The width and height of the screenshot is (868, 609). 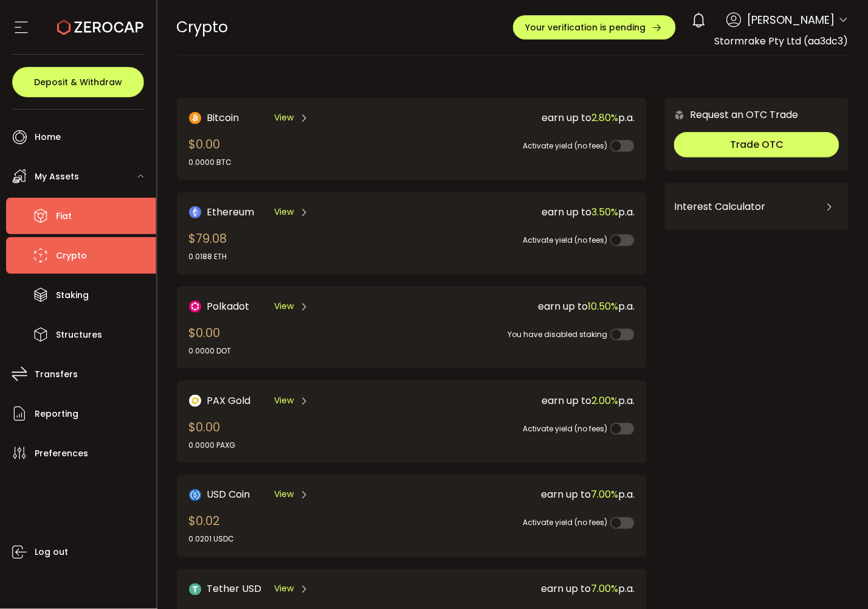 I want to click on div: Chat Widget, so click(x=838, y=579).